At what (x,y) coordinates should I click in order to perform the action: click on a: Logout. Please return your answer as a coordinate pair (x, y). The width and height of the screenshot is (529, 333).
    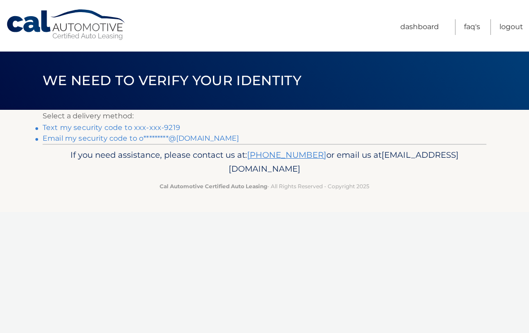
    Looking at the image, I should click on (511, 27).